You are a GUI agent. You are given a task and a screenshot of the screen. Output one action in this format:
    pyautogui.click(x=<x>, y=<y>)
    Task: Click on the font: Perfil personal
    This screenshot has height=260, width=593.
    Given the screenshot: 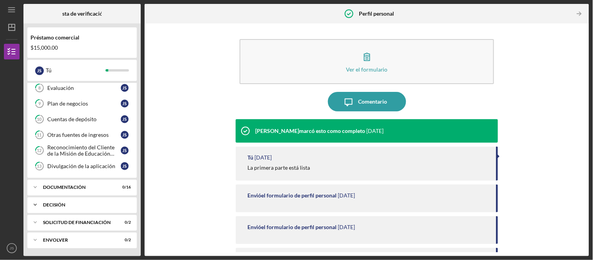 What is the action you would take?
    pyautogui.click(x=376, y=13)
    